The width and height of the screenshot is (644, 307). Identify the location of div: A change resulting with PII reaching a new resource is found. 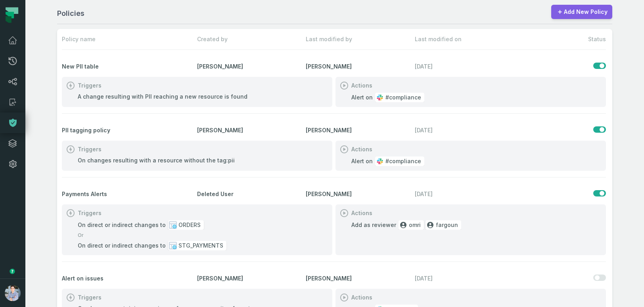
(163, 97).